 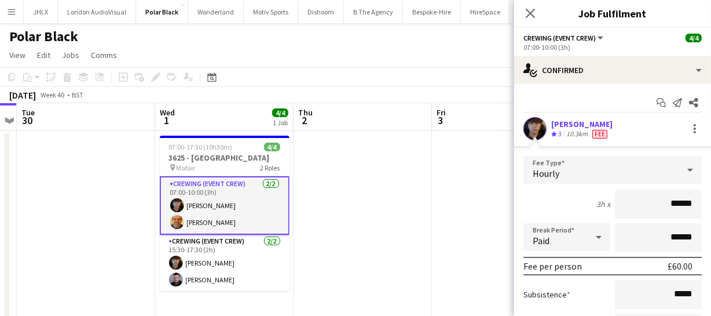 What do you see at coordinates (271, 12) in the screenshot?
I see `button: Motiv Sports` at bounding box center [271, 12].